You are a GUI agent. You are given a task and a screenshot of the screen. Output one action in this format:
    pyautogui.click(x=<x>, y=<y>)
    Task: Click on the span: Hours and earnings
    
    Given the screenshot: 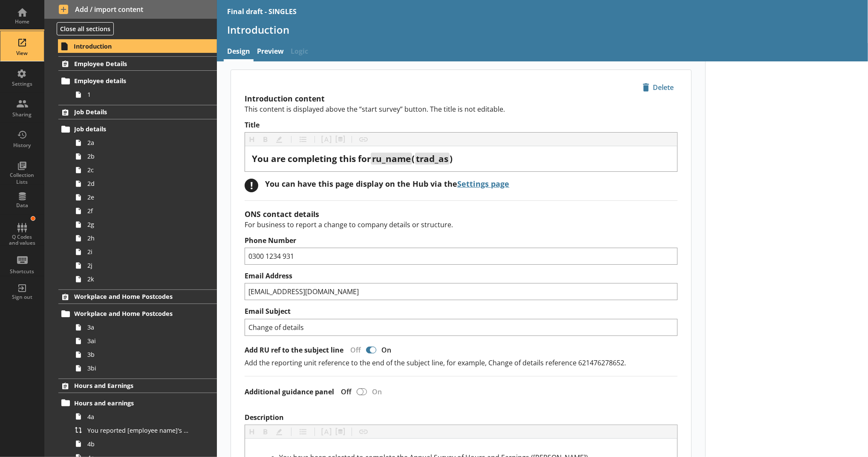 What is the action you would take?
    pyautogui.click(x=131, y=403)
    